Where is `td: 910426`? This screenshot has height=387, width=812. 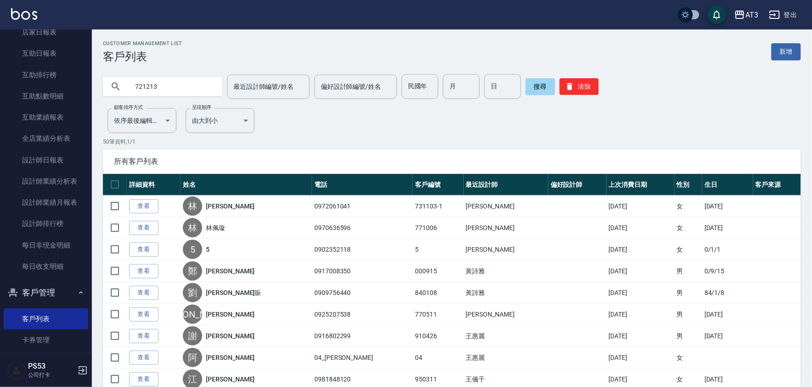 td: 910426 is located at coordinates (438, 336).